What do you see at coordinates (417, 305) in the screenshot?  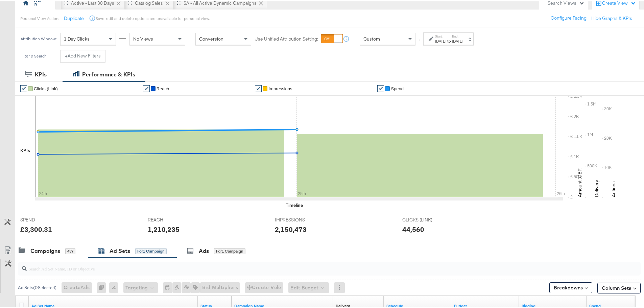 I see `a: Shows when your Ad Set is scheduled to deliver.` at bounding box center [417, 305].